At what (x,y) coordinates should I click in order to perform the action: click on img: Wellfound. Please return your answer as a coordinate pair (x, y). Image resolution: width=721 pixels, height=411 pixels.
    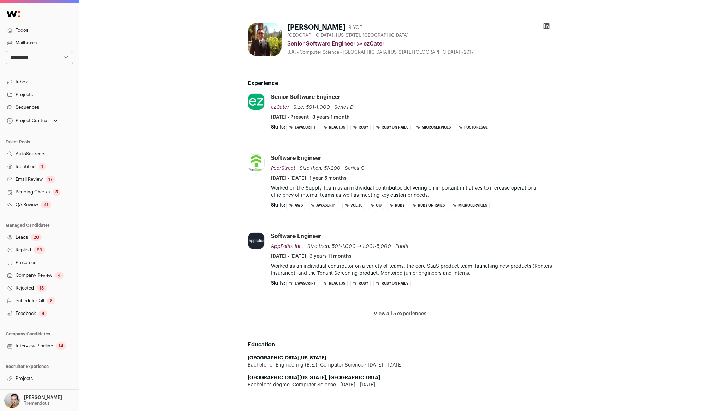
    Looking at the image, I should click on (13, 14).